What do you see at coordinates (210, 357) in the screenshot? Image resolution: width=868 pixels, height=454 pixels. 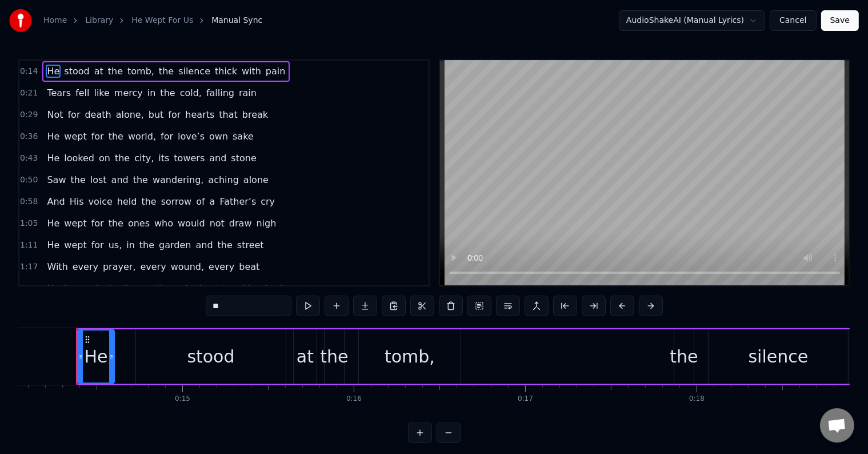 I see `div: stood` at bounding box center [210, 357].